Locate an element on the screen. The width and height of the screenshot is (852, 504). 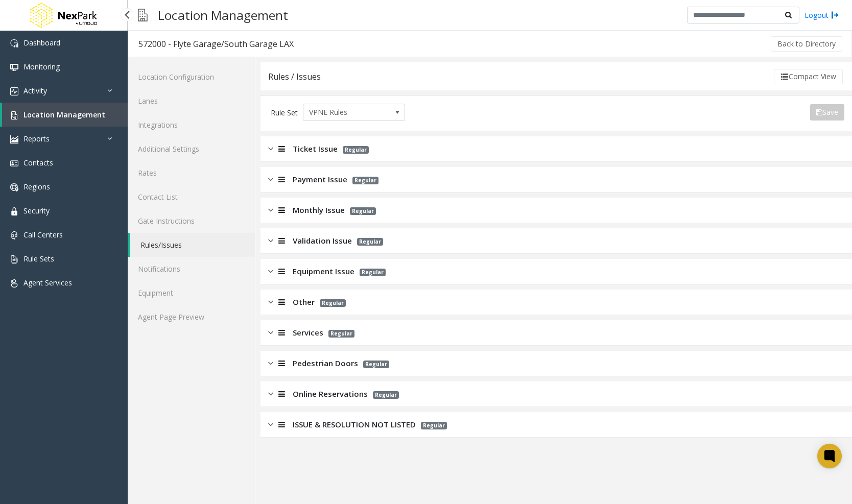
a: Rates is located at coordinates (191, 172).